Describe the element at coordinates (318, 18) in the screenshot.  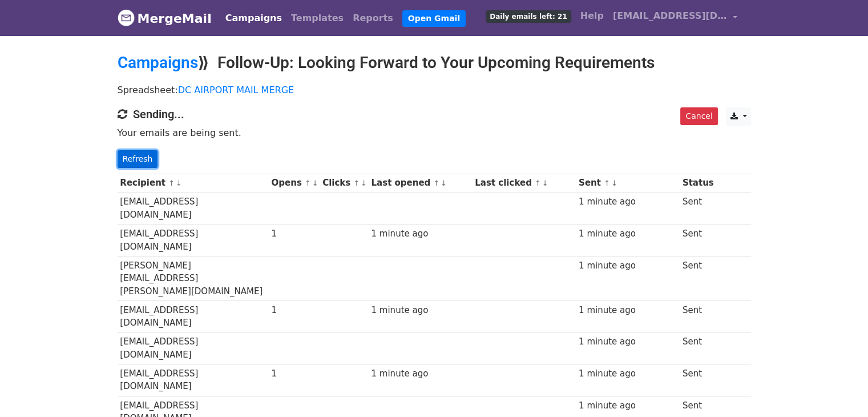
I see `a: Templates` at that location.